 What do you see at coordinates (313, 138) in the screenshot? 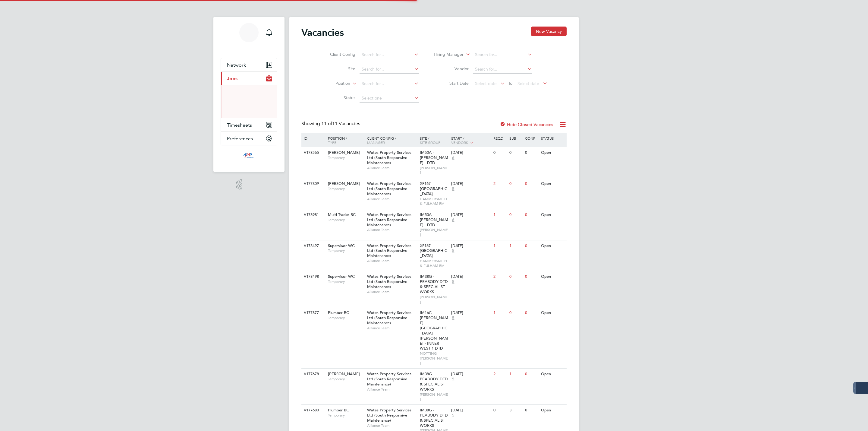
I see `div: ID` at bounding box center [313, 138].